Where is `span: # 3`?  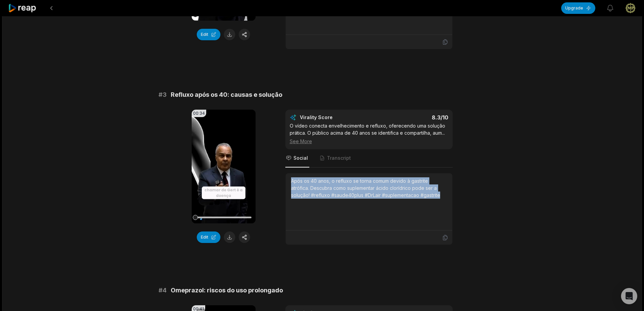 span: # 3 is located at coordinates (163, 95).